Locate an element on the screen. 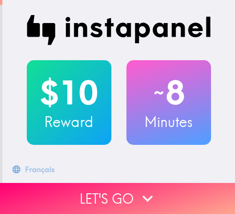 This screenshot has height=214, width=235. h2: 8 is located at coordinates (169, 93).